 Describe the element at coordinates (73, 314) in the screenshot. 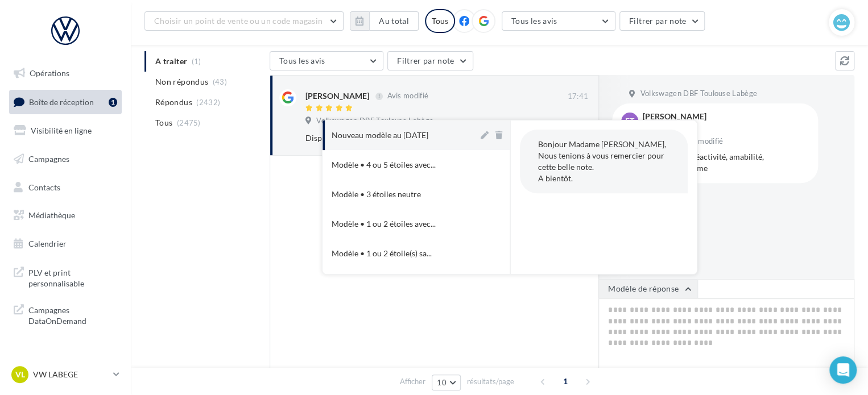

I see `span: Campagnes DataOnDemand` at that location.